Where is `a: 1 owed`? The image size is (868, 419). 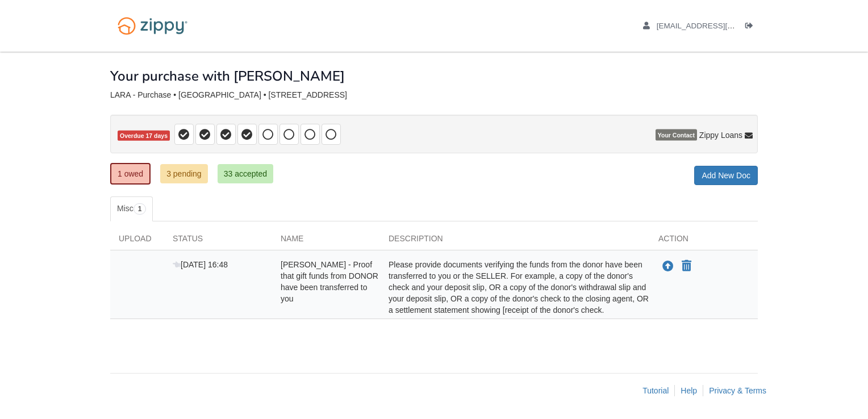
a: 1 owed is located at coordinates (130, 174).